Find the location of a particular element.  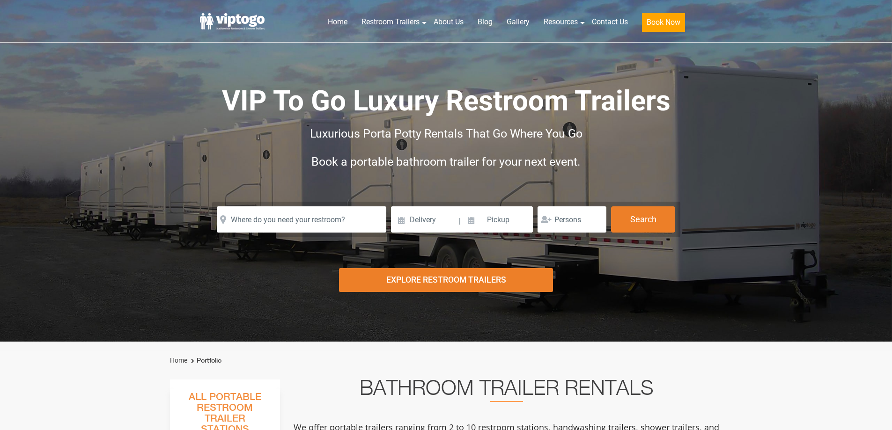

a: About Us is located at coordinates (449, 22).